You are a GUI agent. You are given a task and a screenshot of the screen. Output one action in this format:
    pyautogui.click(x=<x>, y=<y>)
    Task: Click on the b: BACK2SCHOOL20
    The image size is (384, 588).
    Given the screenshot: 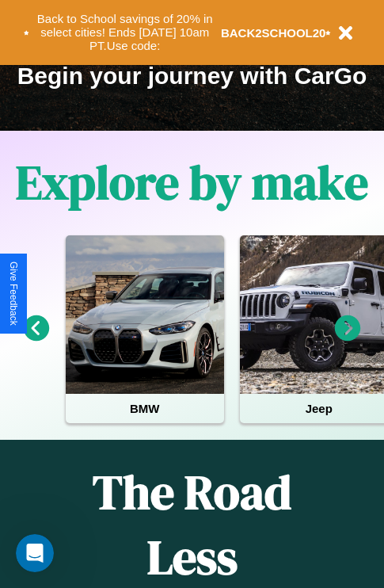 What is the action you would take?
    pyautogui.click(x=274, y=33)
    